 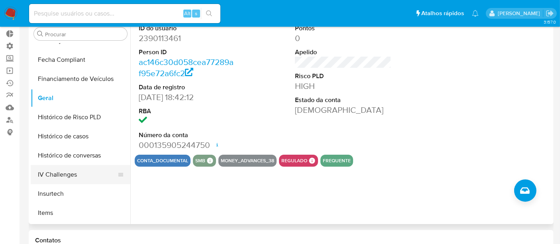 What do you see at coordinates (187, 38) in the screenshot?
I see `dd: 2390113461` at bounding box center [187, 38].